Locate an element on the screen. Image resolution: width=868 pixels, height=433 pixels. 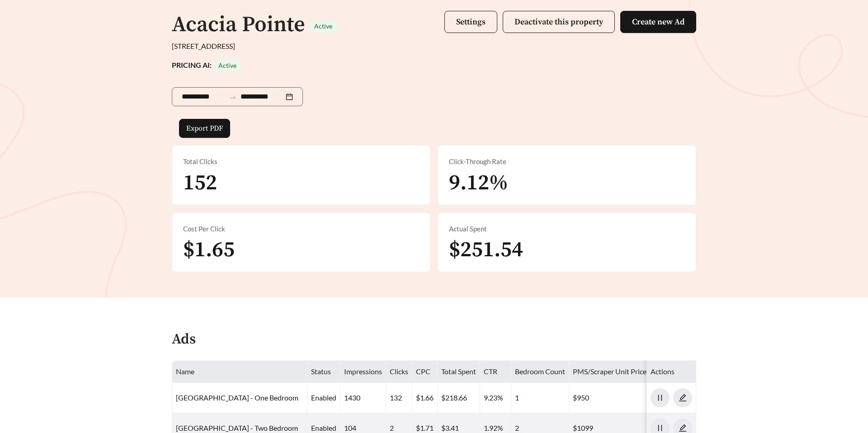
h1: Acacia Pointe is located at coordinates (239, 25).